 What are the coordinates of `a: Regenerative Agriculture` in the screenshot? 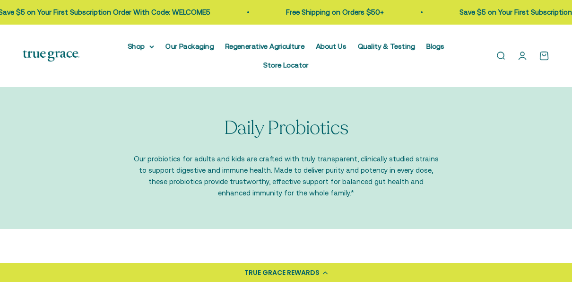 It's located at (265, 46).